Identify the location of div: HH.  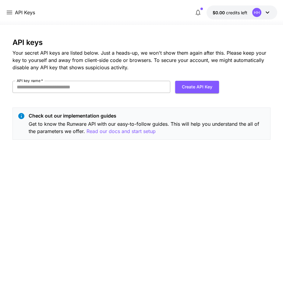
(256, 12).